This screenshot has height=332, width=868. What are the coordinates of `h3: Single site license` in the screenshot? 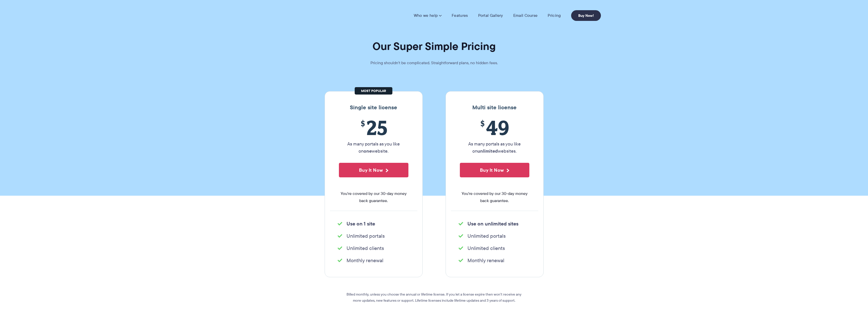 It's located at (374, 108).